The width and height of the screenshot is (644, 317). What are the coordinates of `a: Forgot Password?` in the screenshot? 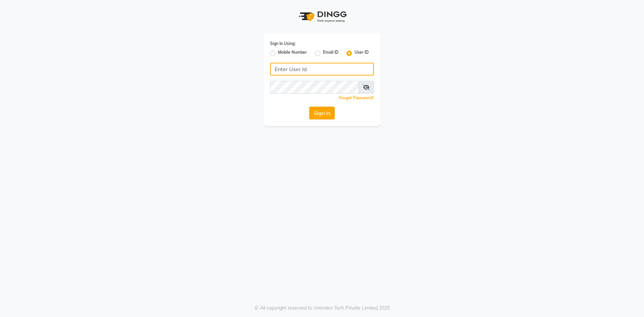 It's located at (356, 98).